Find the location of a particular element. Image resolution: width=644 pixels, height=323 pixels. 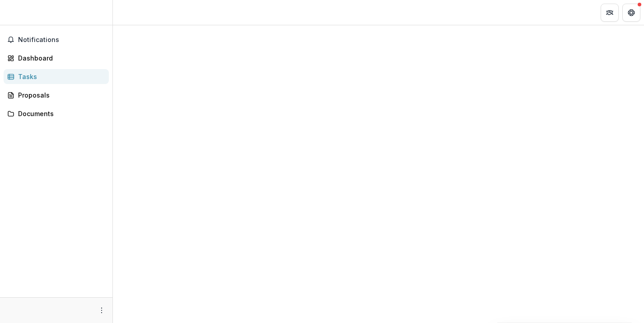

button: Partners is located at coordinates (609, 12).